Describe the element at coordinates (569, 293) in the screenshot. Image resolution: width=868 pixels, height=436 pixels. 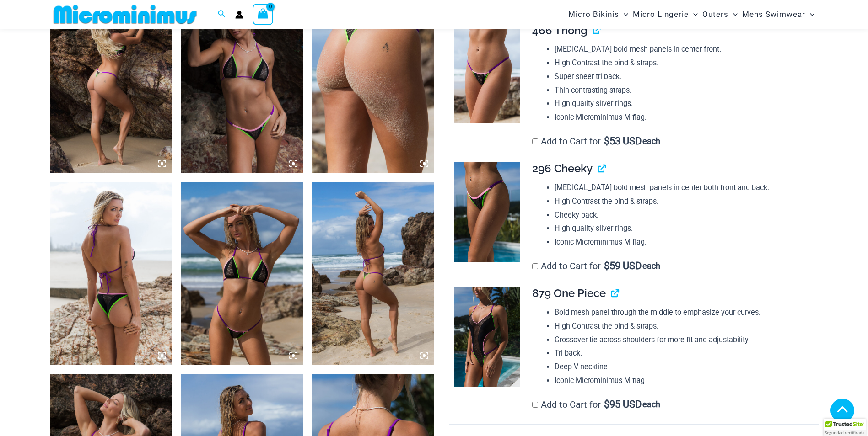
I see `span: 879 One Piece` at that location.